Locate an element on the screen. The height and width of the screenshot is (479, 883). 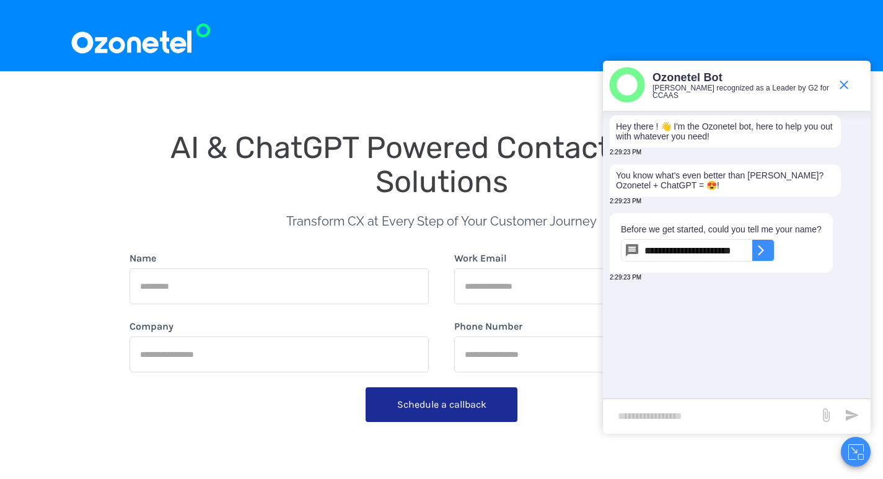
label: Name is located at coordinates (143, 258).